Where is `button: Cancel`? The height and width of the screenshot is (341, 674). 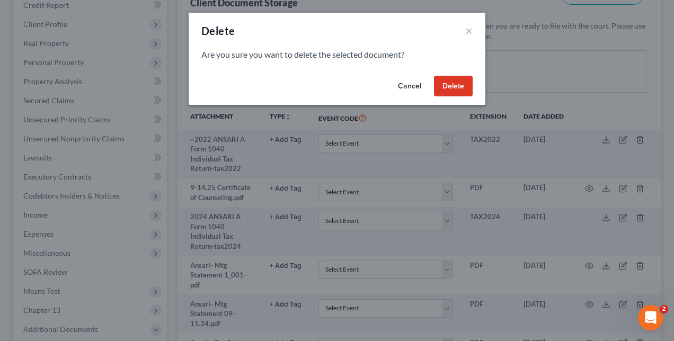
button: Cancel is located at coordinates (409, 86).